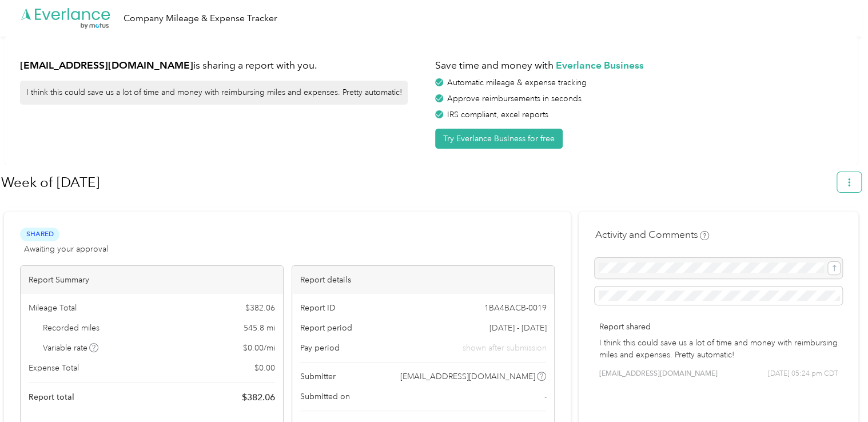  I want to click on span: Report total, so click(51, 397).